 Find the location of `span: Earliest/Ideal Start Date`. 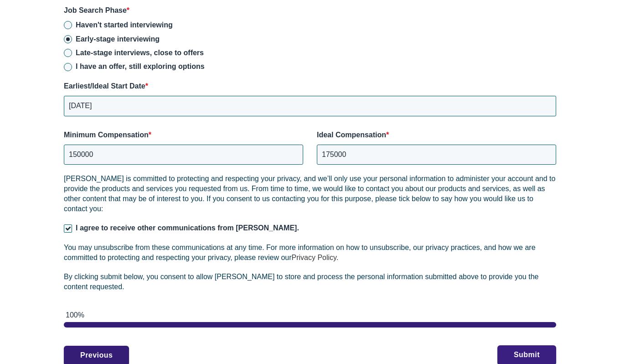

span: Earliest/Ideal Start Date is located at coordinates (105, 85).